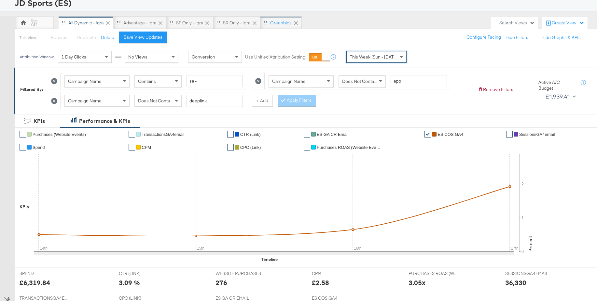 The image size is (597, 301). Describe the element at coordinates (450, 134) in the screenshot. I see `span: ES COS GA4` at that location.